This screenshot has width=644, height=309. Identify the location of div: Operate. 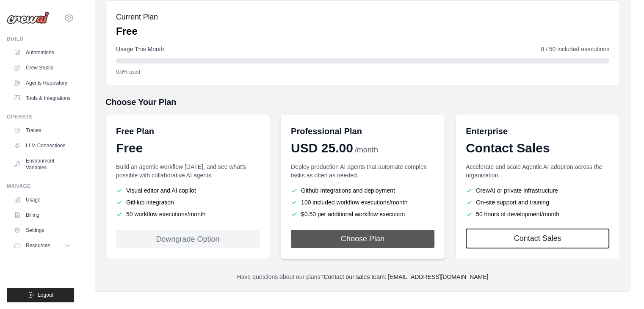
(41, 117).